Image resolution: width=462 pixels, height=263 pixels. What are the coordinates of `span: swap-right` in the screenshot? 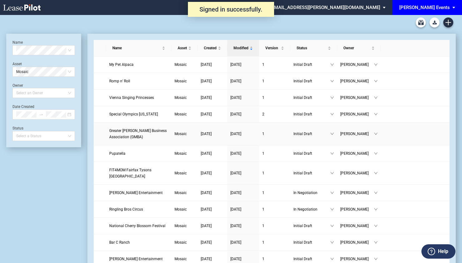 It's located at (41, 114).